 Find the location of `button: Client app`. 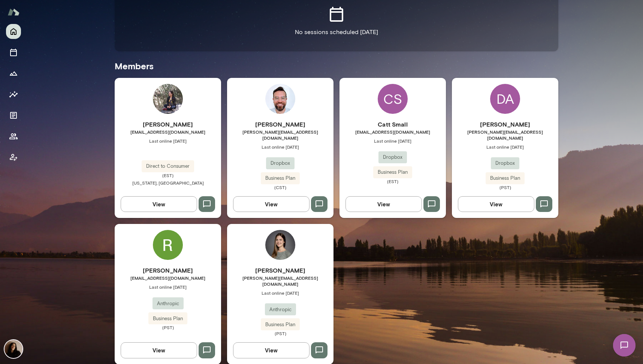

button: Client app is located at coordinates (14, 158).